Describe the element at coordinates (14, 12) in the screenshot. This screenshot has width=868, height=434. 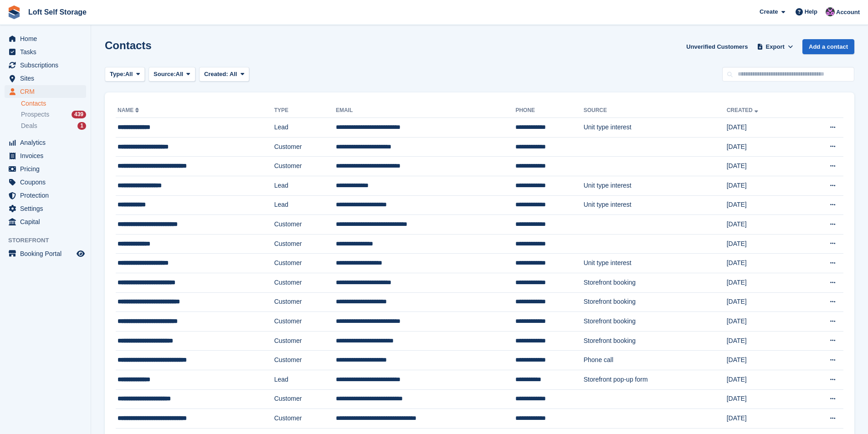
I see `img: stora-icon-8386f47178a22dfd0bd8f6a31ec36ba5ce8667c1dd55bd0f319d3a0aa187defe.svg` at that location.